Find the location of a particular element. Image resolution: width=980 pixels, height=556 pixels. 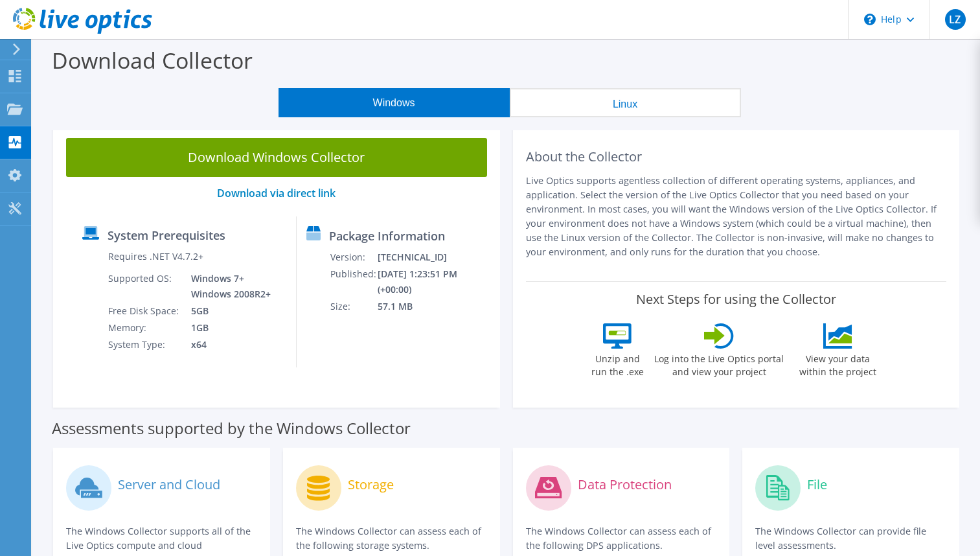

label: Log into the Live Optics portal and view your project is located at coordinates (719, 363).